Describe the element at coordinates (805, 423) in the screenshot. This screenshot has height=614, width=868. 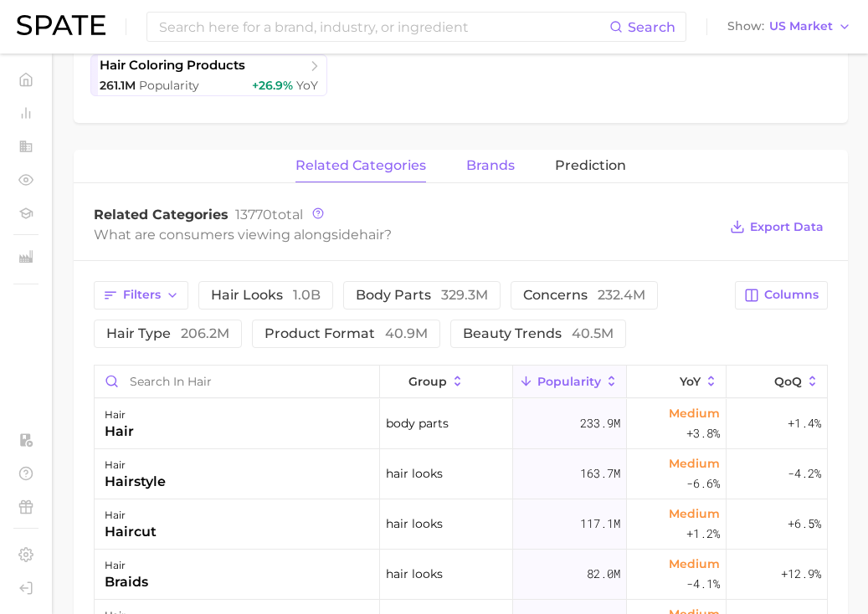
I see `span: +1.4%` at that location.